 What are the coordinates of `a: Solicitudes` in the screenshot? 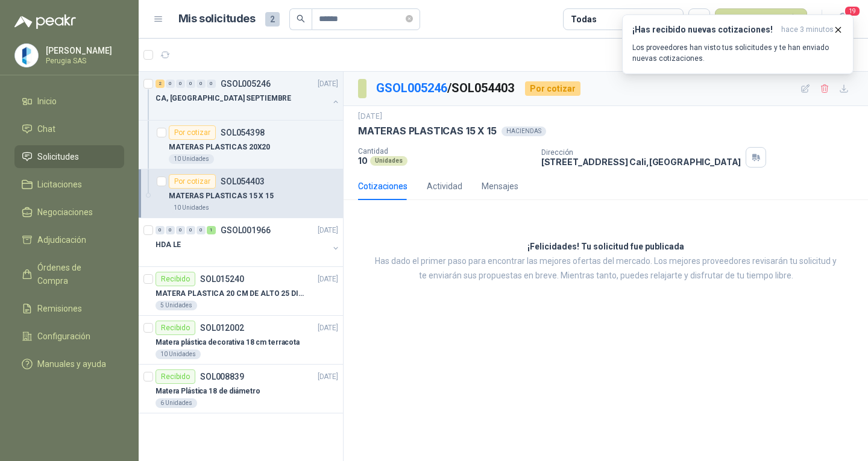 It's located at (69, 157).